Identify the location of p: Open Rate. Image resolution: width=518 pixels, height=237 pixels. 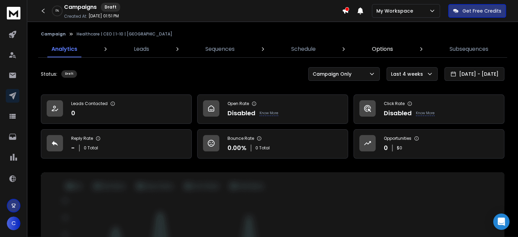
(238, 104).